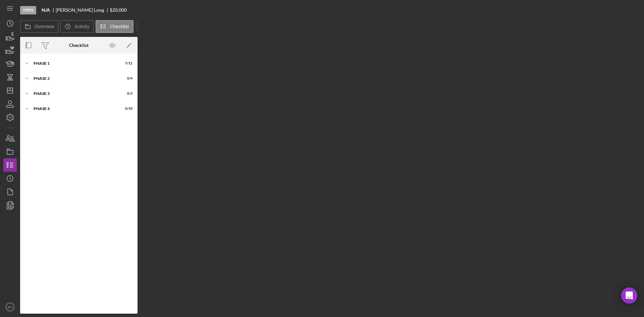 The width and height of the screenshot is (644, 317). I want to click on b: N/A, so click(46, 10).